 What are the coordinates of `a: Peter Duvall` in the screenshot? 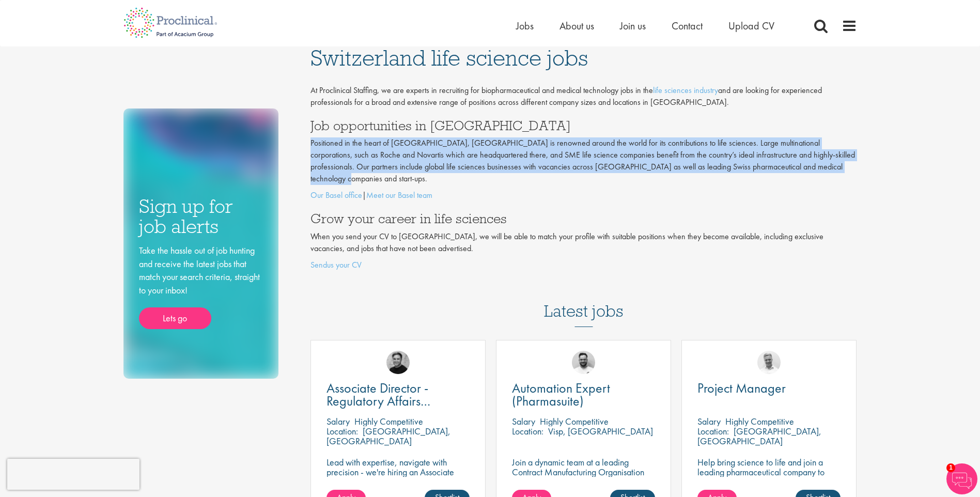 It's located at (397, 362).